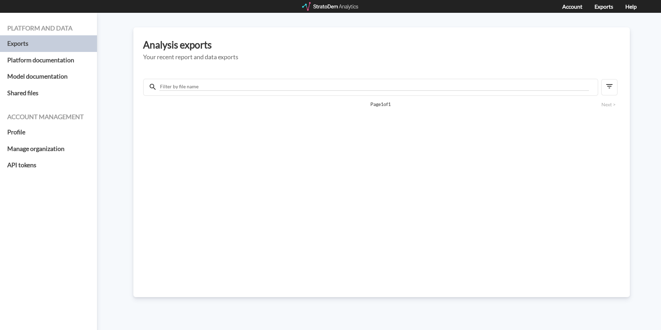 This screenshot has width=661, height=330. What do you see at coordinates (381, 45) in the screenshot?
I see `h3: Analysis exports` at bounding box center [381, 45].